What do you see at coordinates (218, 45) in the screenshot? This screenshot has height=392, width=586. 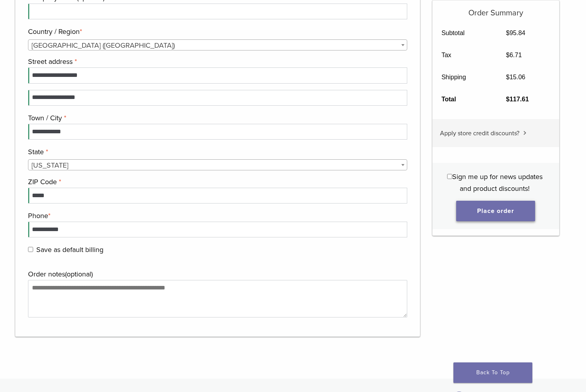 I see `span: United States (US)` at bounding box center [218, 45].